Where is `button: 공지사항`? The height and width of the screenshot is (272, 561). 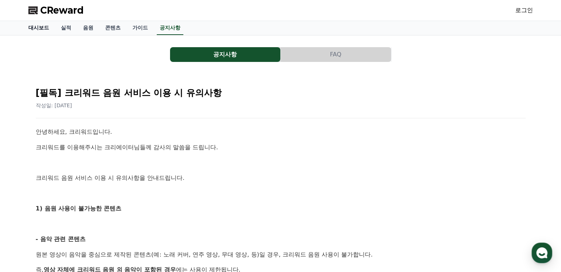
button: 공지사항 is located at coordinates (225, 55).